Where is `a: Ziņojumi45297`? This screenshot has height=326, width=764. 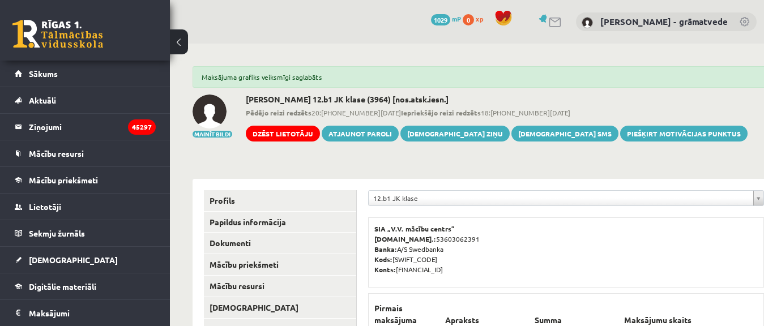
a: Ziņojumi45297 is located at coordinates (85, 127).